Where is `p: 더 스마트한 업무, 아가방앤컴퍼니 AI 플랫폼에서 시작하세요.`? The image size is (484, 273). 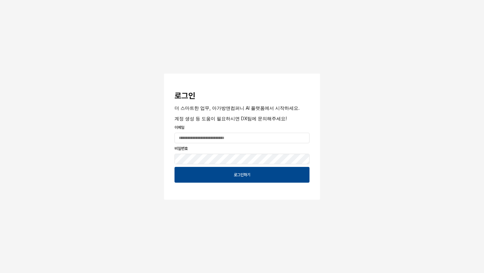 p: 더 스마트한 업무, 아가방앤컴퍼니 AI 플랫폼에서 시작하세요. is located at coordinates (242, 108).